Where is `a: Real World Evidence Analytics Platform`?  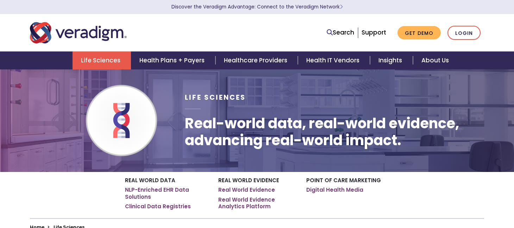
a: Real World Evidence Analytics Platform is located at coordinates (257, 203).